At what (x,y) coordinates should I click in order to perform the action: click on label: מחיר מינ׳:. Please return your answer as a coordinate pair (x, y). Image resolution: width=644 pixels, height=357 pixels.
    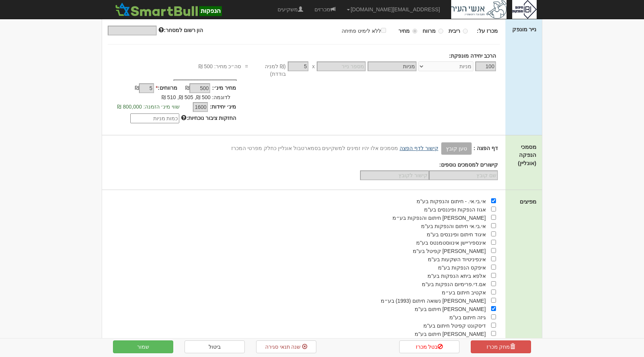
    Looking at the image, I should click on (224, 88).